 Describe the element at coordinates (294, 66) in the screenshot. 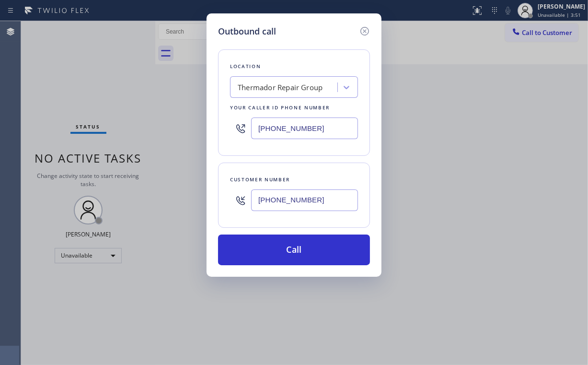

I see `div: Location` at that location.